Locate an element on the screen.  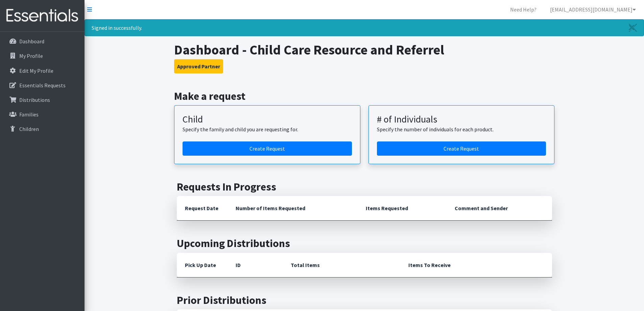
h2: Prior Distributions is located at coordinates (364, 300).